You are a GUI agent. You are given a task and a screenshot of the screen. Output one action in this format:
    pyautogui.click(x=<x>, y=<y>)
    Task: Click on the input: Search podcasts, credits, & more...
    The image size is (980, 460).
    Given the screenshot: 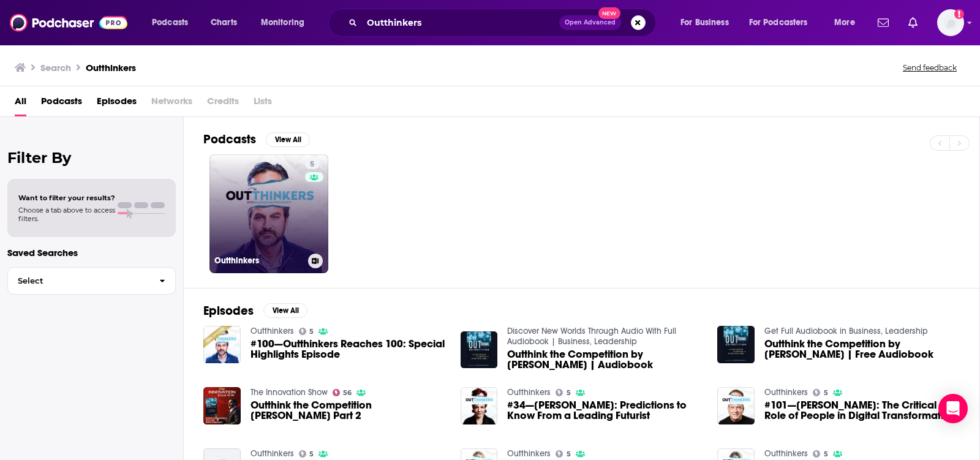 What is the action you would take?
    pyautogui.click(x=461, y=23)
    